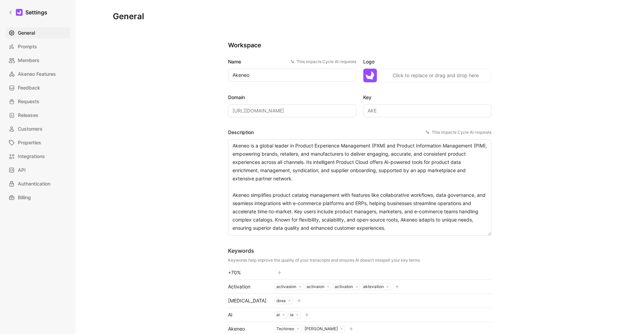 Image resolution: width=644 pixels, height=334 pixels. What do you see at coordinates (38, 170) in the screenshot?
I see `a: API` at bounding box center [38, 170].